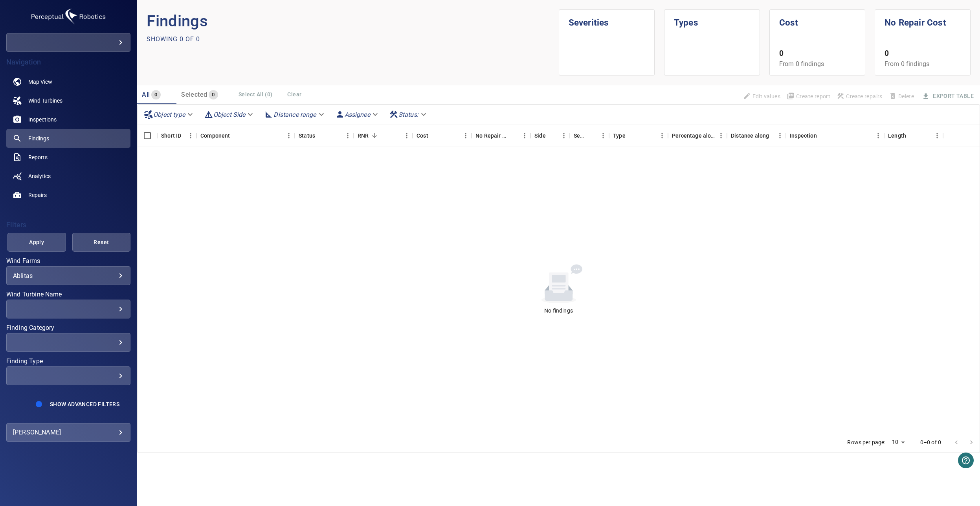  I want to click on button: Reset, so click(101, 242).